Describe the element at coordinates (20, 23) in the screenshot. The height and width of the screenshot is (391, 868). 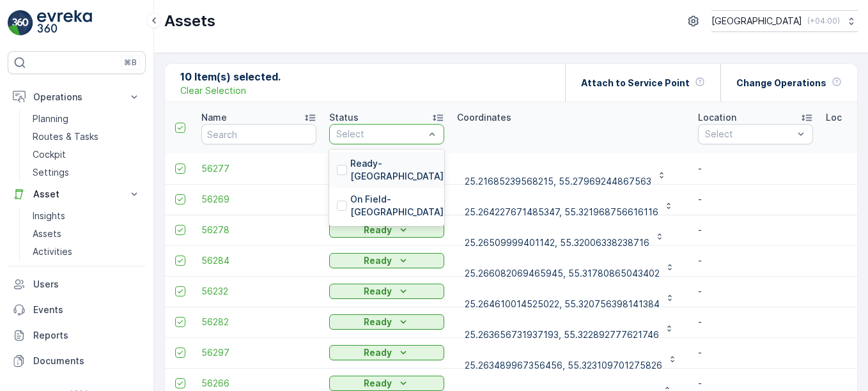
I see `img: logo` at that location.